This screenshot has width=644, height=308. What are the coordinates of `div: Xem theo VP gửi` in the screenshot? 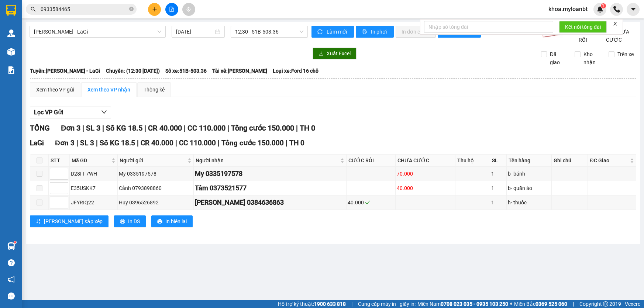 It's located at (55, 89).